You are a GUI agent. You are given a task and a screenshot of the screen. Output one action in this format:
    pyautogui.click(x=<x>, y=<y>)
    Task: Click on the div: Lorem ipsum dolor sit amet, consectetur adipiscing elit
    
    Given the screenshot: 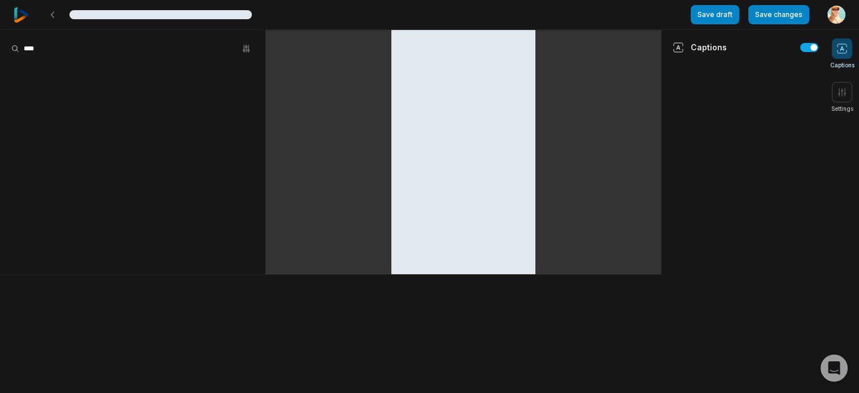 What is the action you would take?
    pyautogui.click(x=160, y=15)
    